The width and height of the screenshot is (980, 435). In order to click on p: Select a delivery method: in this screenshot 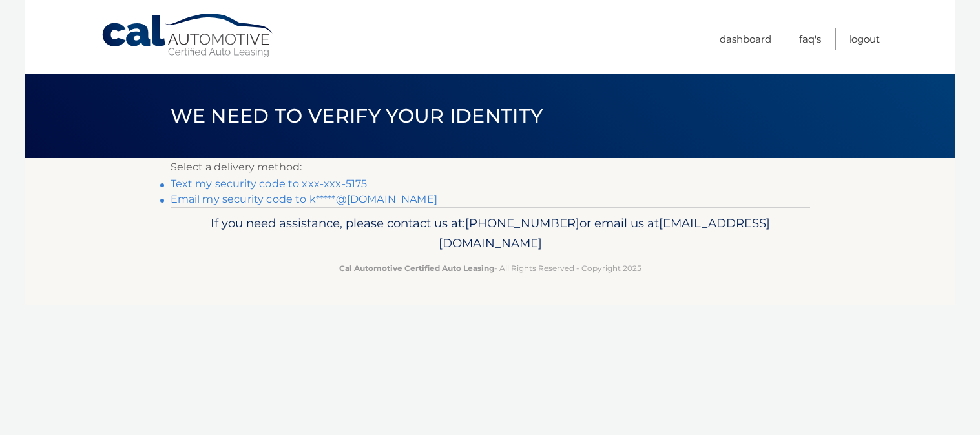, I will do `click(490, 167)`.